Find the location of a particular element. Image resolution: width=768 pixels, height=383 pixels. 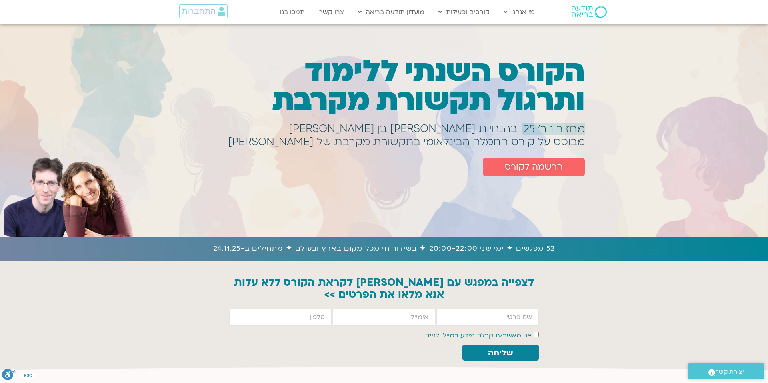

a: תמכו בנו is located at coordinates (292, 12).